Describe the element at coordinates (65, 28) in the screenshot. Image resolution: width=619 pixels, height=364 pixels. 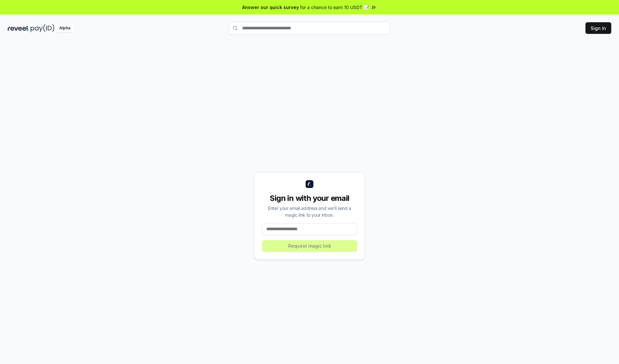
I see `div: Alpha` at that location.